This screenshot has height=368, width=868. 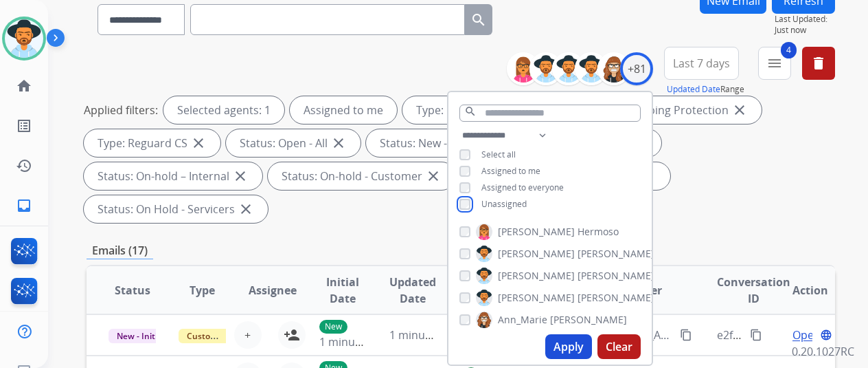 What do you see at coordinates (523, 320) in the screenshot?
I see `span: Ann_Marie` at bounding box center [523, 320].